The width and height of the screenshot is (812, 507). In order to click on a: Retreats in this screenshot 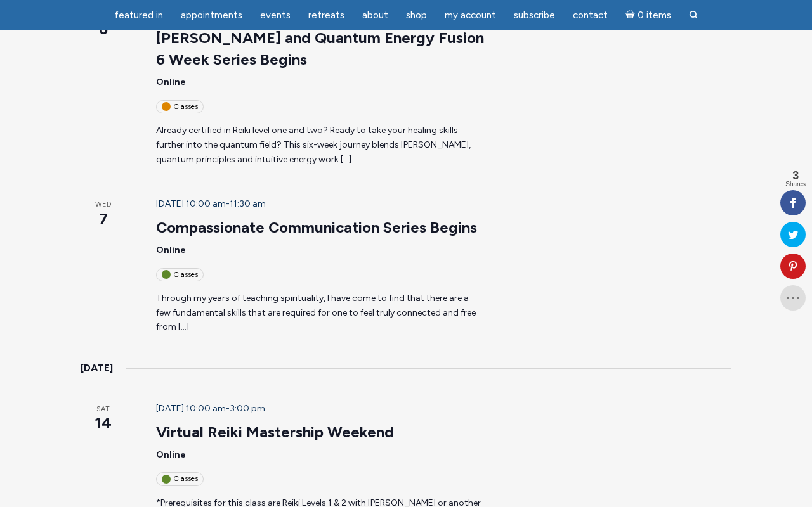, I will do `click(326, 15)`.